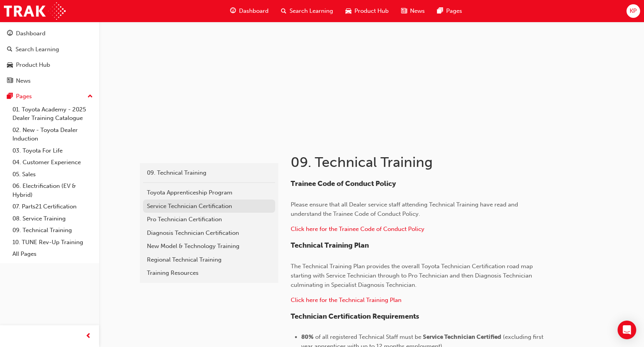 Image resolution: width=644 pixels, height=347 pixels. I want to click on a: guage-iconDashboard, so click(249, 11).